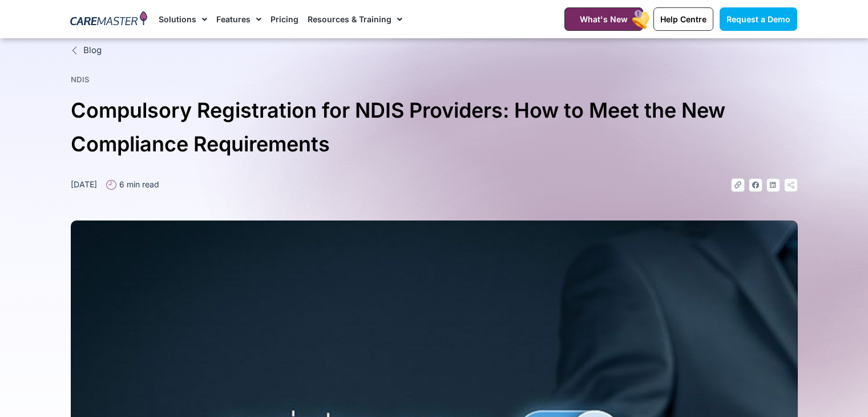 The image size is (868, 417). What do you see at coordinates (759, 19) in the screenshot?
I see `span: Request a Demo` at bounding box center [759, 19].